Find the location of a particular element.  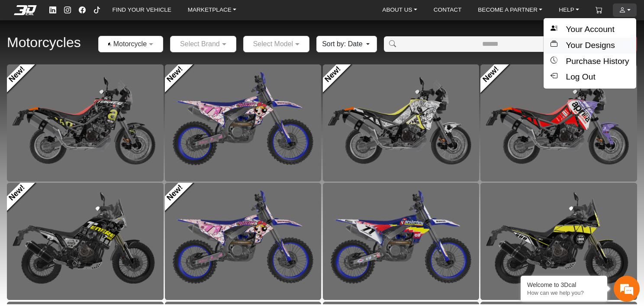

a: CONTACT is located at coordinates (447, 10).